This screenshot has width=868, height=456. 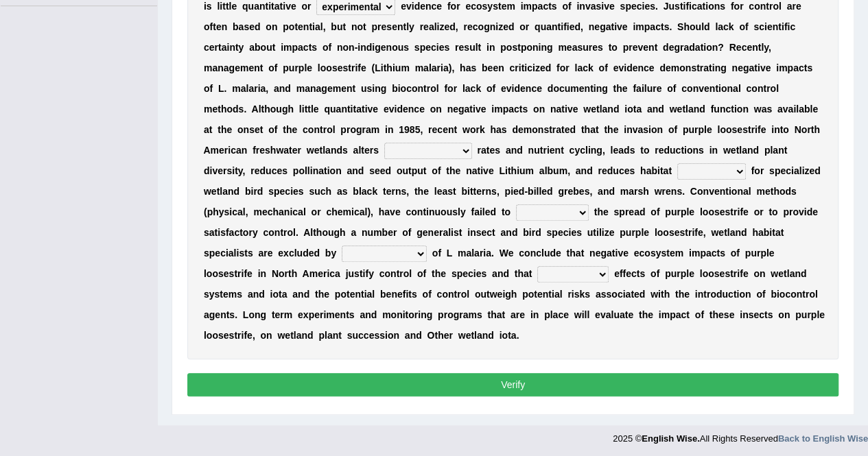 What do you see at coordinates (732, 27) in the screenshot?
I see `b: k` at bounding box center [732, 27].